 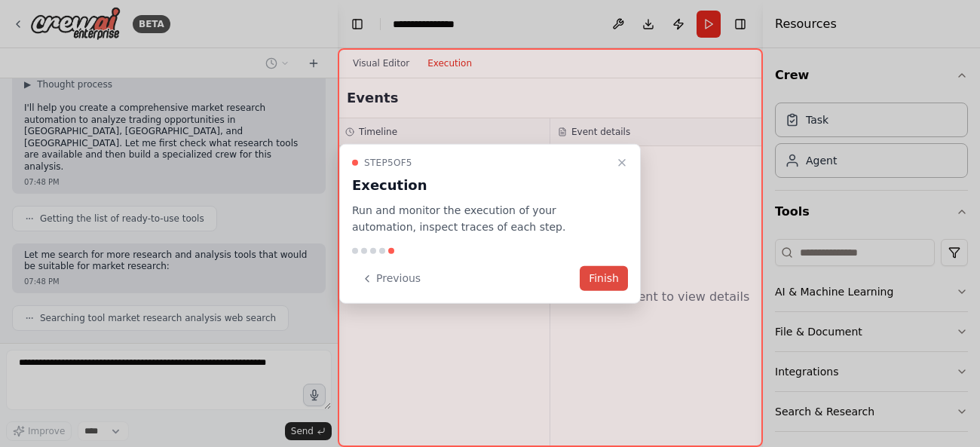 What do you see at coordinates (390, 278) in the screenshot?
I see `button: Previous` at bounding box center [390, 278].